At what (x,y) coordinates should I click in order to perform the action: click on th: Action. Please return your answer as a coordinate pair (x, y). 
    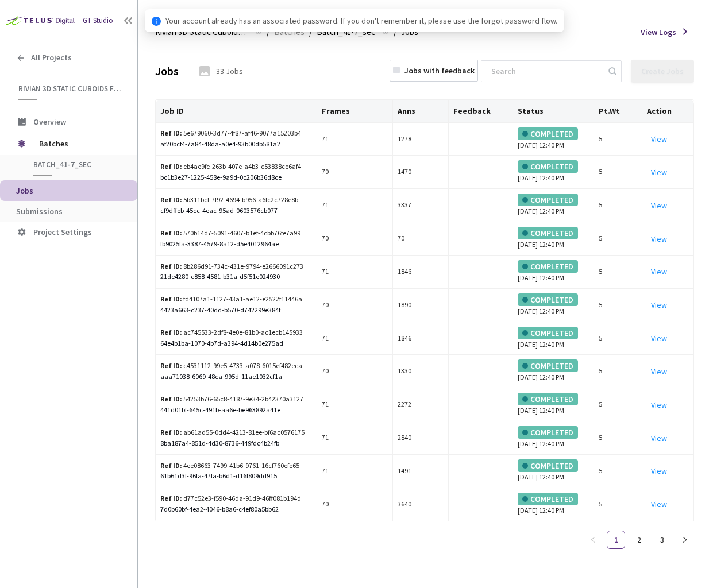
    Looking at the image, I should click on (660, 111).